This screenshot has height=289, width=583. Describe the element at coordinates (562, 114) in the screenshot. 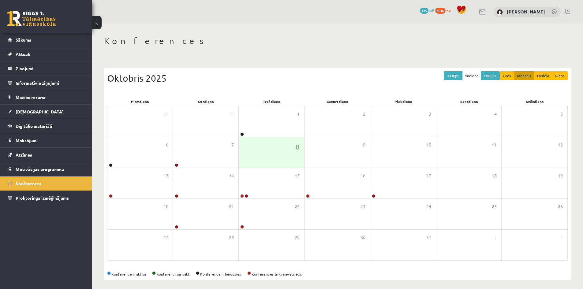

I see `span: 5` at that location.